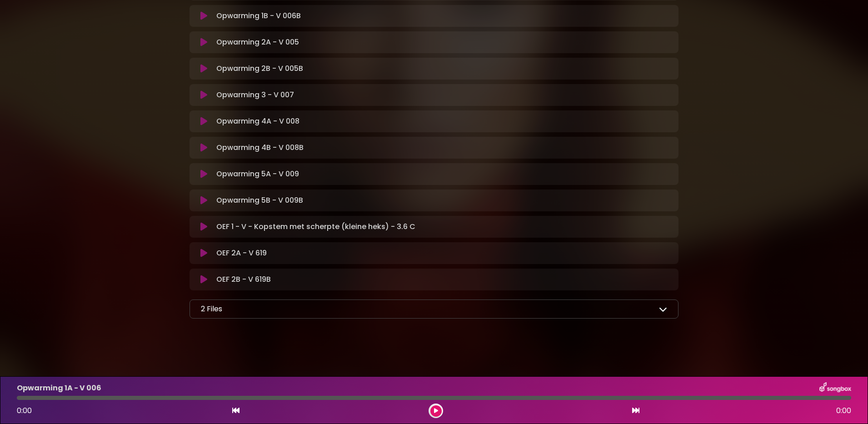  Describe the element at coordinates (259, 201) in the screenshot. I see `p: Opwarming 5B - V 009B` at that location.